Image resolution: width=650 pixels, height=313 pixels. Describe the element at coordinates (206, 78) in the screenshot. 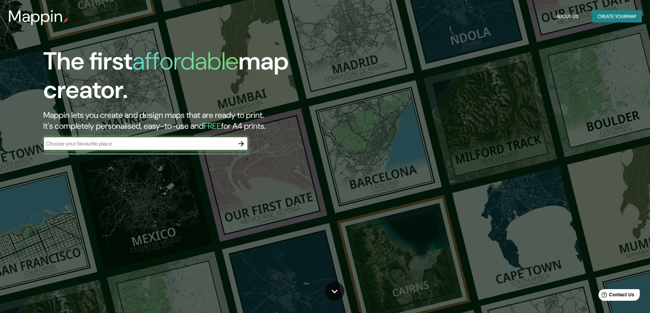

I see `h1: The first map creator.` at that location.